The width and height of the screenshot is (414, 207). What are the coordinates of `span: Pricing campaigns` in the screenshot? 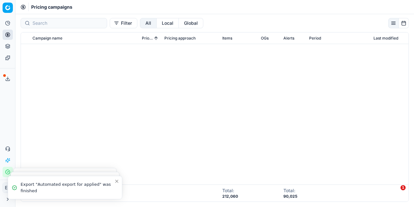 It's located at (52, 7).